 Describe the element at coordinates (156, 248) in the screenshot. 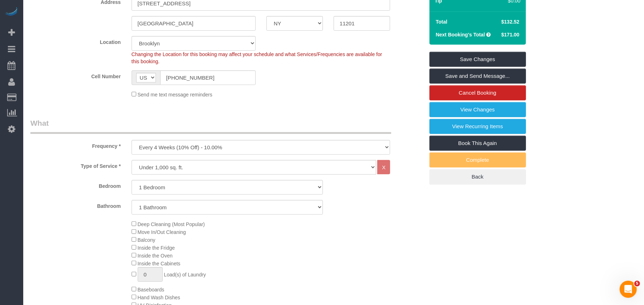

I see `span: Inside the Fridge` at that location.